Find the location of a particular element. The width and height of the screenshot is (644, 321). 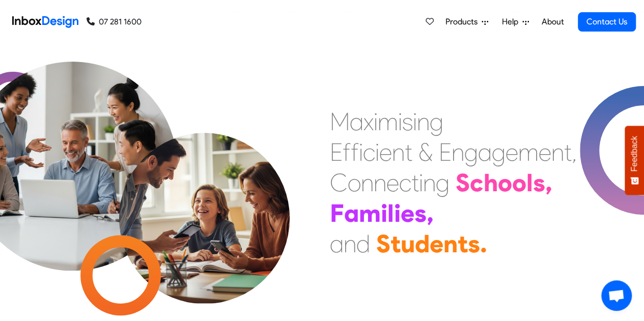

div: x is located at coordinates (369, 122).